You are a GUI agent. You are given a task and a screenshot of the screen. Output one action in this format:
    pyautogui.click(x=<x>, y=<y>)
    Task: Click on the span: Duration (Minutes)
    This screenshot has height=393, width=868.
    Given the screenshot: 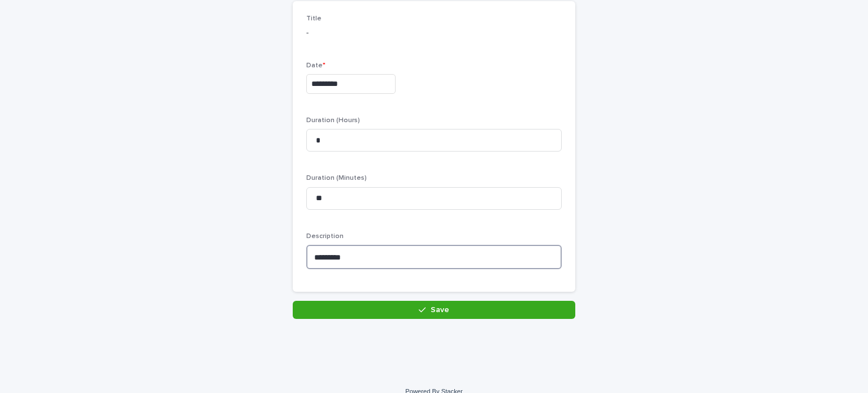 What is the action you would take?
    pyautogui.click(x=336, y=178)
    